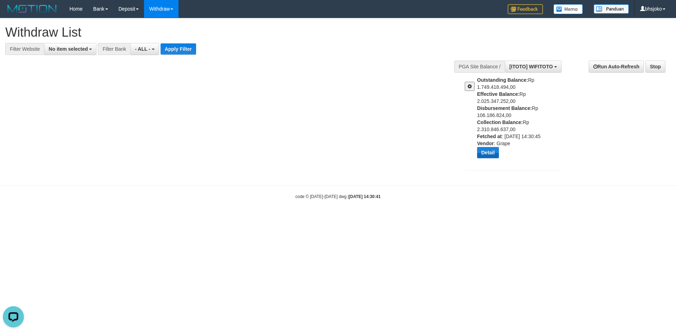 Image resolution: width=676 pixels, height=333 pixels. I want to click on button: Detail, so click(488, 152).